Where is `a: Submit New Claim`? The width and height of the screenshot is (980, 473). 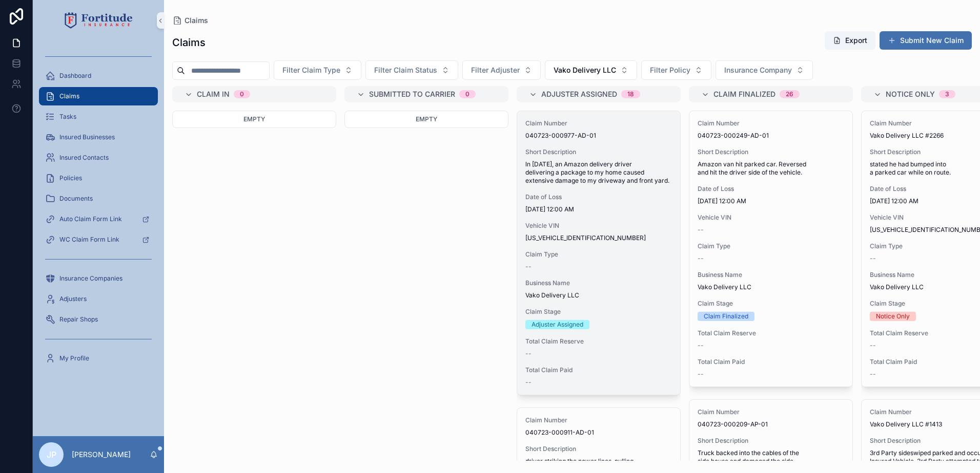
a: Submit New Claim is located at coordinates (925, 41).